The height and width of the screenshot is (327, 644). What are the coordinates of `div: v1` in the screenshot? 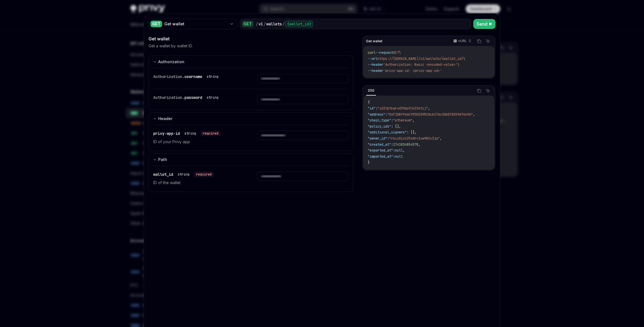 It's located at (261, 24).